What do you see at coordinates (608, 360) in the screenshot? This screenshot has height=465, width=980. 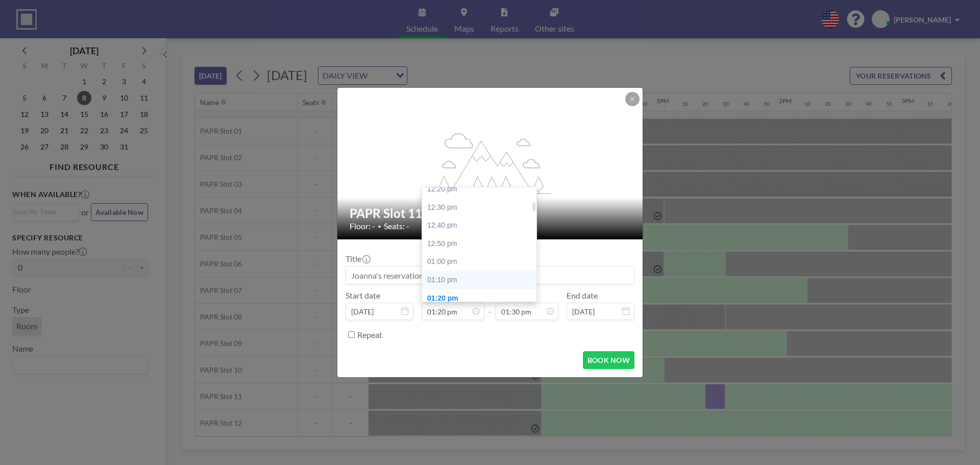 I see `button: BOOK NOW` at bounding box center [608, 360].